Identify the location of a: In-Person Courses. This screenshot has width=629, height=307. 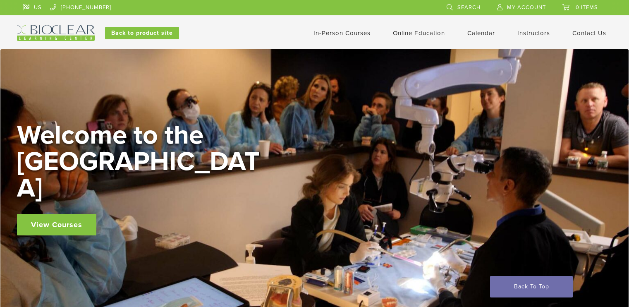
(342, 33).